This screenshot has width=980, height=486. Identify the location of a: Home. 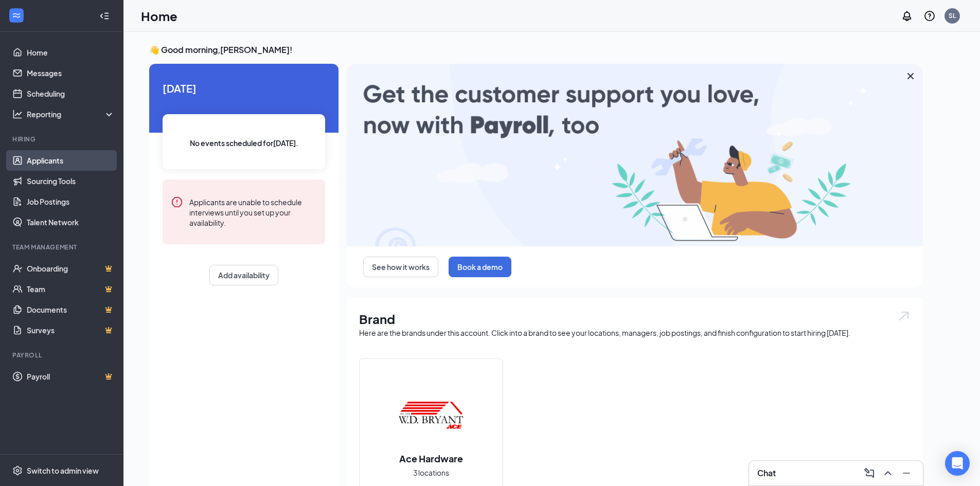
(70, 53).